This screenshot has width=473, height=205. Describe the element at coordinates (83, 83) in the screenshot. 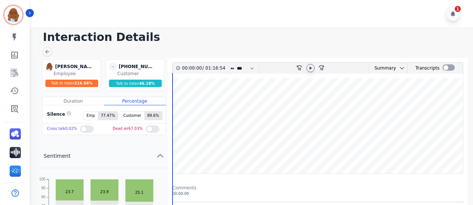

I see `span: 216.56 %` at that location.